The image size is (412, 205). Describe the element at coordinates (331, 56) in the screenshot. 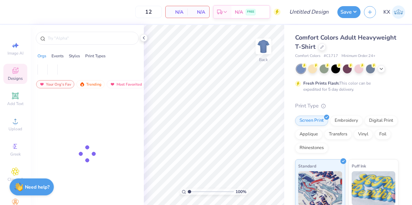

I see `span: # C1717` at that location.